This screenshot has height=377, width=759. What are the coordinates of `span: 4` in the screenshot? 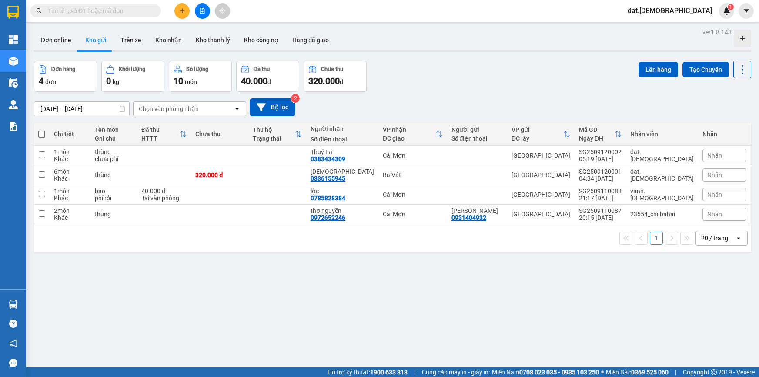 It's located at (41, 81).